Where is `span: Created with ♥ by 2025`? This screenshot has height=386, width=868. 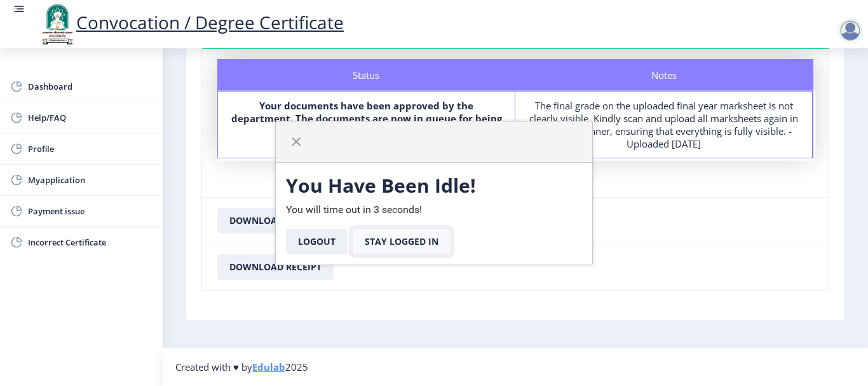 span: Created with ♥ by 2025 is located at coordinates (242, 367).